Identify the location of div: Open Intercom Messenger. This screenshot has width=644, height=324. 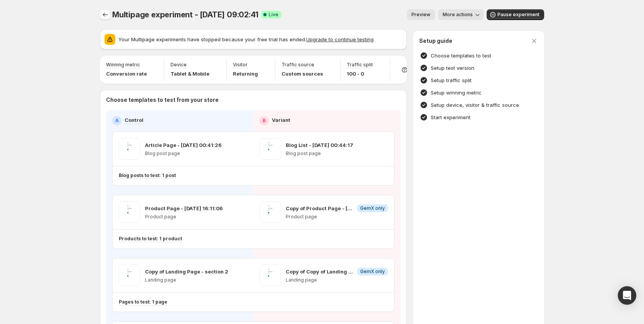
(627, 296).